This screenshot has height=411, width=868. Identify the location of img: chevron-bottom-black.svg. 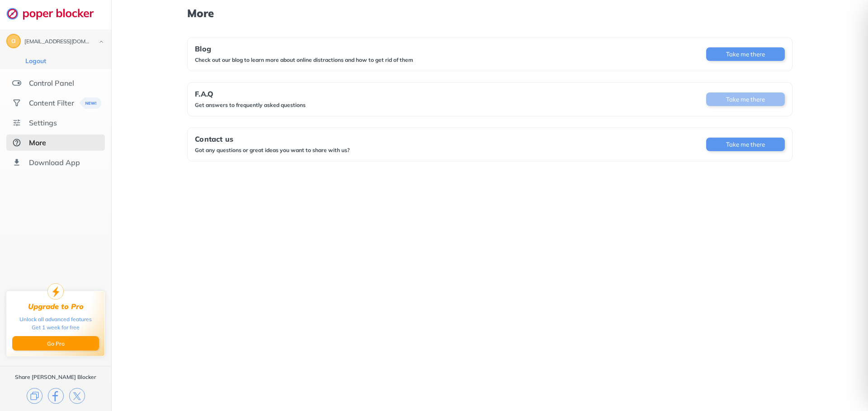
(101, 42).